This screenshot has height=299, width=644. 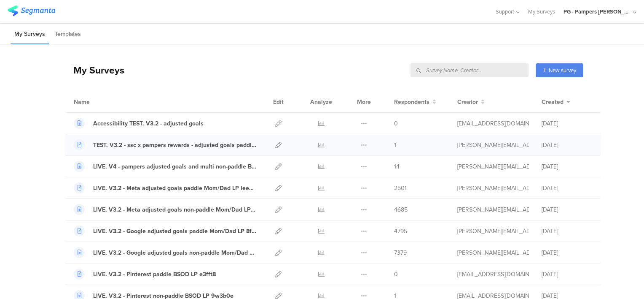 I want to click on a: LIVE. V3.2 - Meta adjusted goals paddle Mom/Dad LP iee78e, so click(x=165, y=188).